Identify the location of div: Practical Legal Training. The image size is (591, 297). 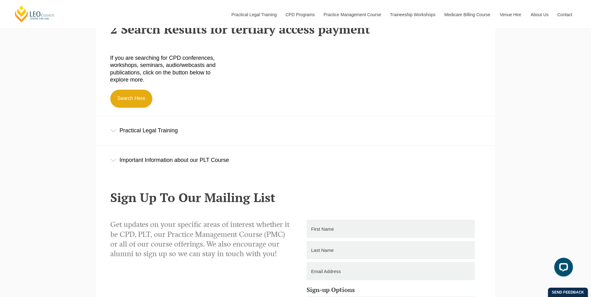
(296, 131).